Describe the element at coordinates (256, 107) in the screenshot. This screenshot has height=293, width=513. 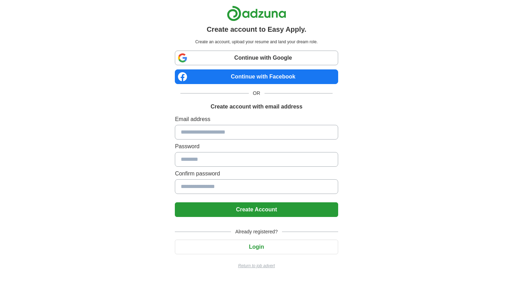
I see `h1: Create account with email address` at that location.